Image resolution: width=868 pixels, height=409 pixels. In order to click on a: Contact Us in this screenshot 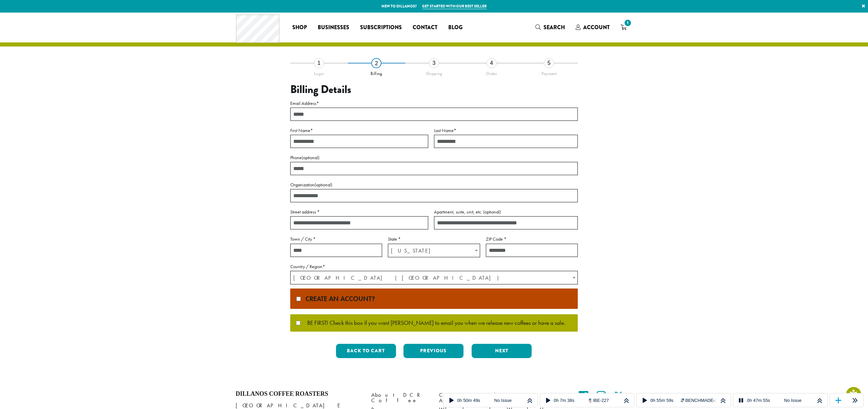, I will do `click(536, 398)`.